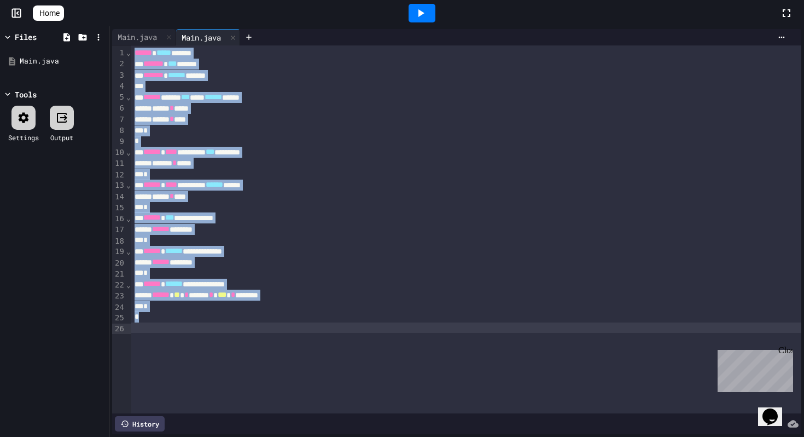 The image size is (804, 437). I want to click on div: 22, so click(119, 285).